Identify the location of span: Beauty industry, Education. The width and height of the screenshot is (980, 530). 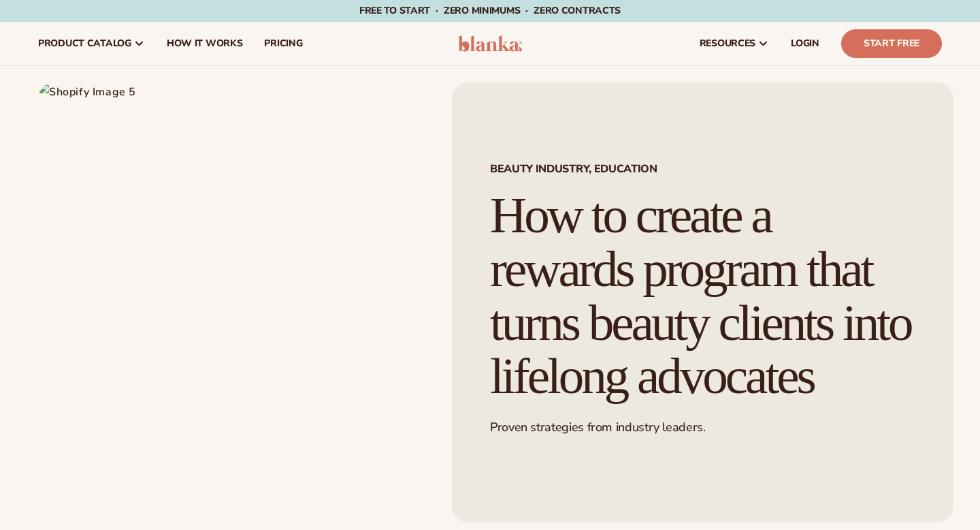
(702, 169).